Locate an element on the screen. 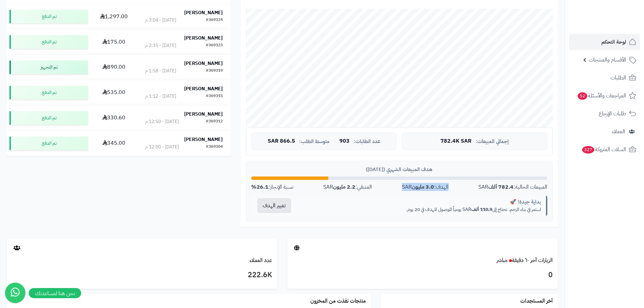 This screenshot has width=644, height=308. span: 782.4K SAR is located at coordinates (456, 141).